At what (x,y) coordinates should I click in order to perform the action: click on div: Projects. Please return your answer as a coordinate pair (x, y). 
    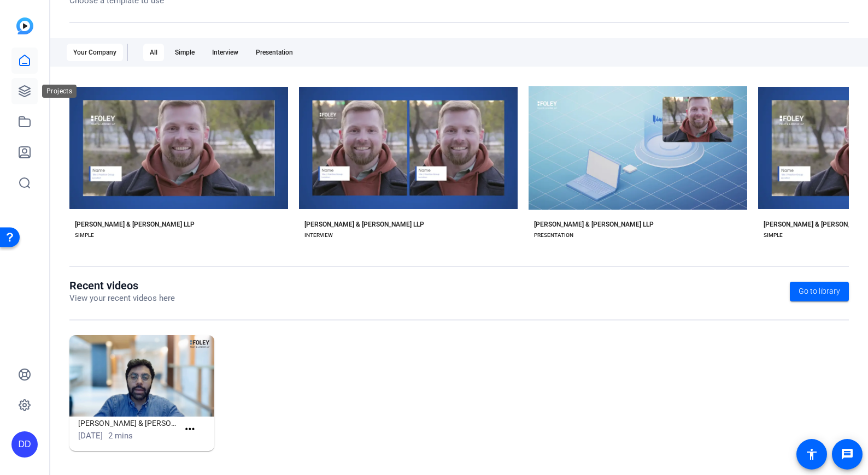
    Looking at the image, I should click on (59, 91).